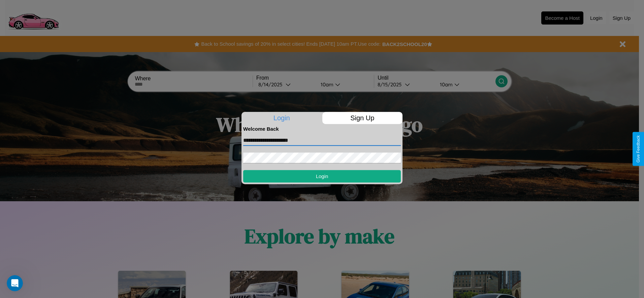 This screenshot has width=644, height=298. What do you see at coordinates (362, 118) in the screenshot?
I see `p: Sign Up` at bounding box center [362, 118].